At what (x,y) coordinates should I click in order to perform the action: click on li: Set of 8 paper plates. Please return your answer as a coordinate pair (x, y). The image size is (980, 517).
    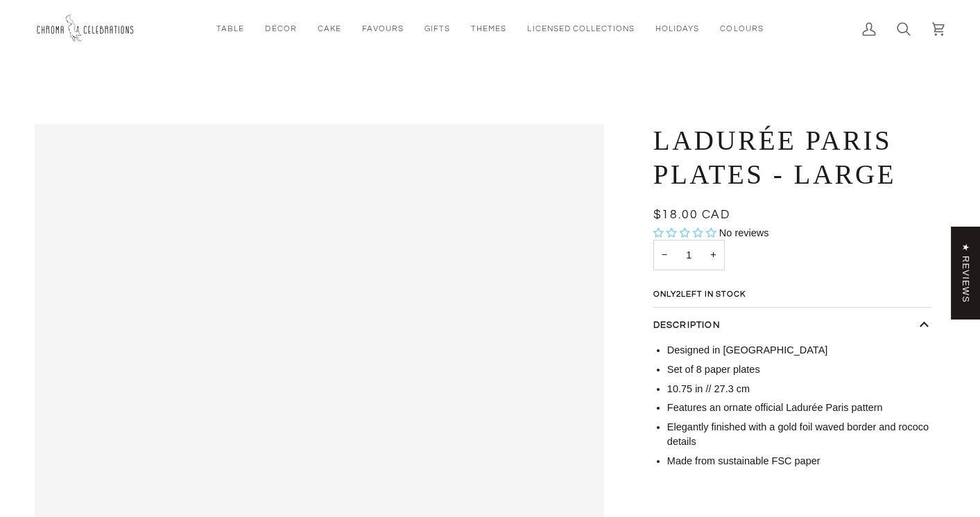
    Looking at the image, I should click on (799, 370).